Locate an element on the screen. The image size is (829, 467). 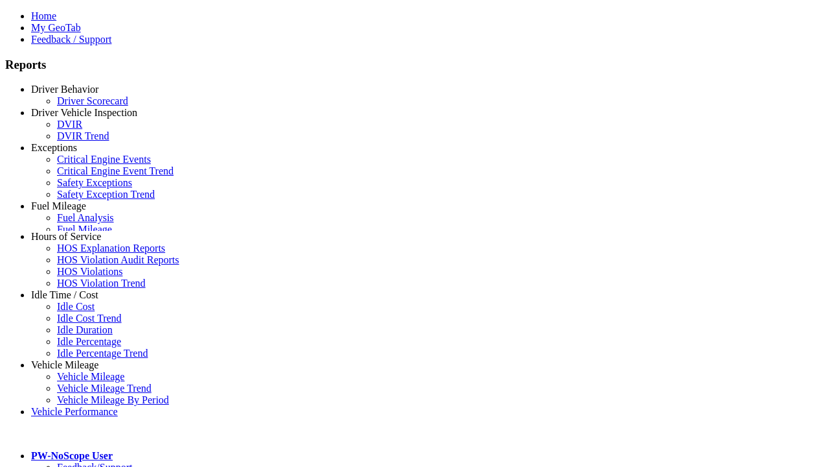
a: Idle Cost Trend is located at coordinates (89, 317).